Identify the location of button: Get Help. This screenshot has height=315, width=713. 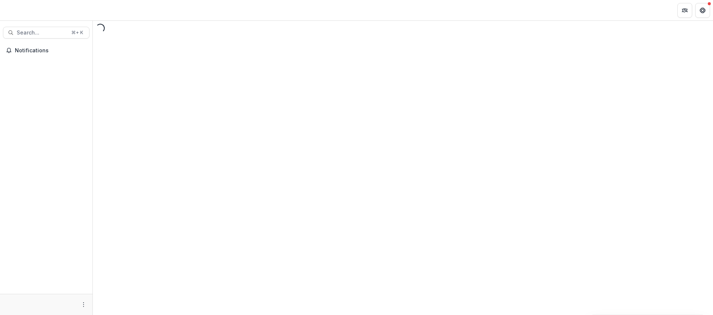
(703, 10).